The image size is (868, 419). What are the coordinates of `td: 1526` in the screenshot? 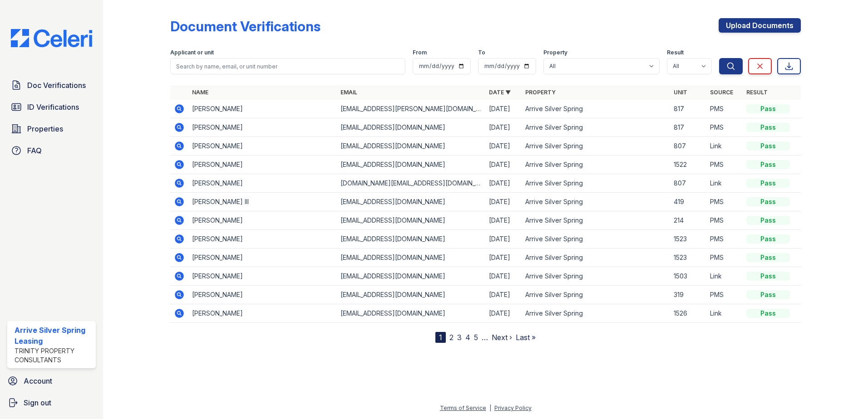 It's located at (688, 313).